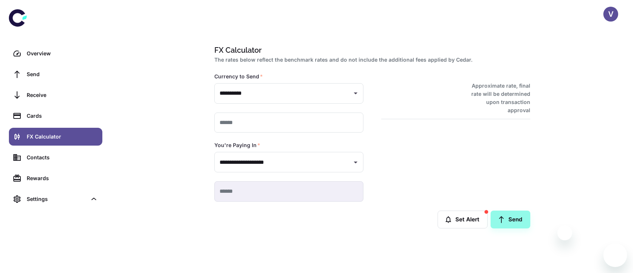 The height and width of the screenshot is (273, 633). I want to click on a: Contacts, so click(56, 157).